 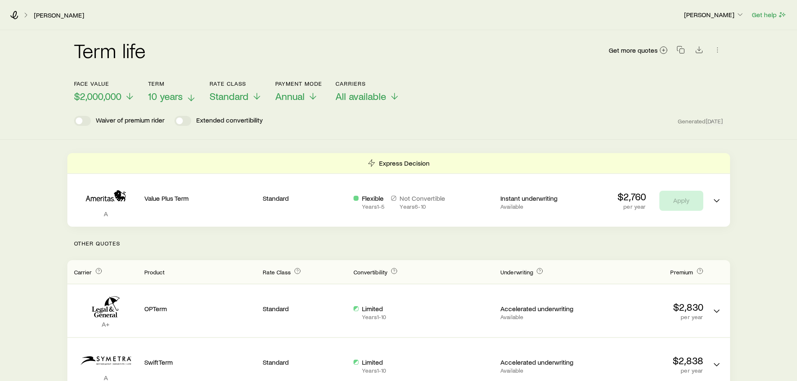 What do you see at coordinates (172, 84) in the screenshot?
I see `p: Term` at bounding box center [172, 84].